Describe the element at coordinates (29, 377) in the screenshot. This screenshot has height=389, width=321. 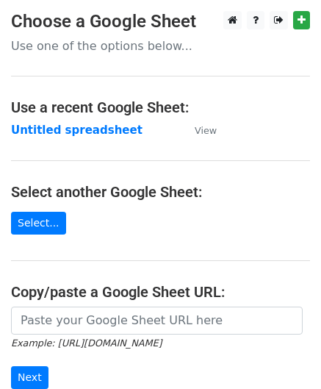
I see `input: Next` at that location.